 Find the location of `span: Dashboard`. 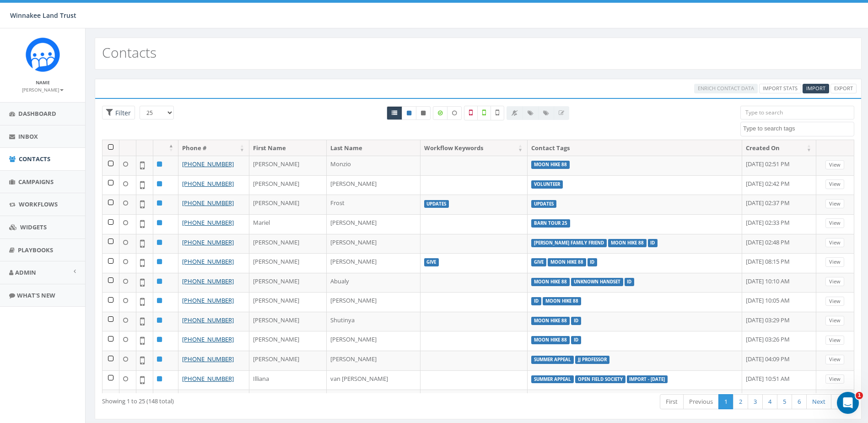

span: Dashboard is located at coordinates (37, 113).